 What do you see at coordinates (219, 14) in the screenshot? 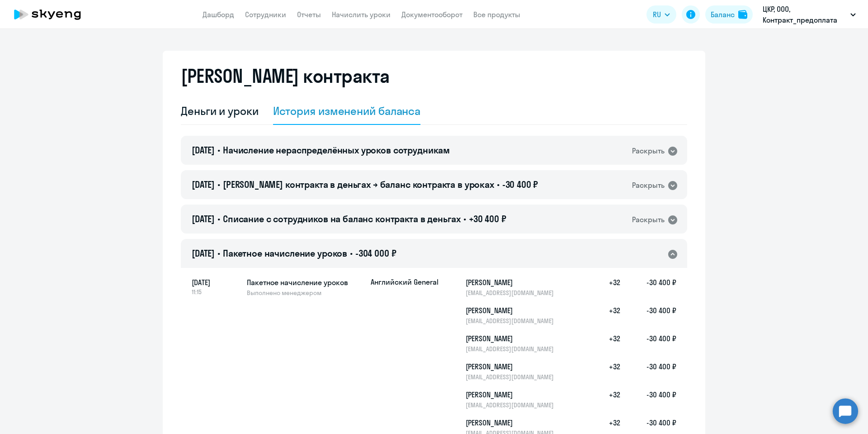
I see `a: Дашборд` at bounding box center [219, 14].